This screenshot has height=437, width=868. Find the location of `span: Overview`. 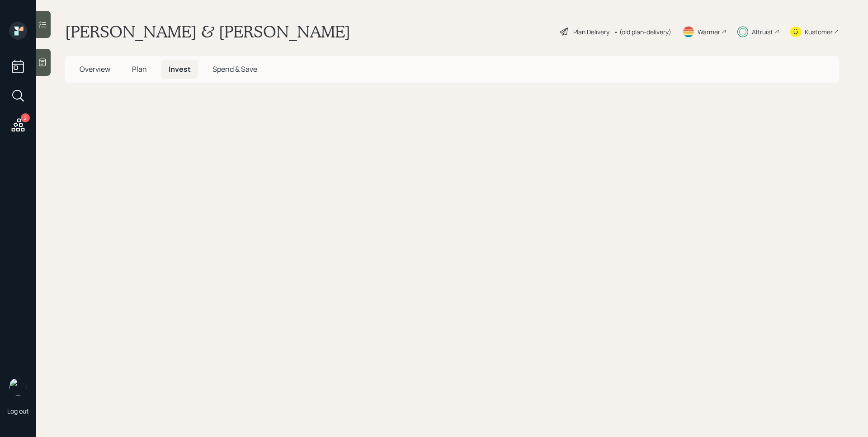

span: Overview is located at coordinates (95, 69).